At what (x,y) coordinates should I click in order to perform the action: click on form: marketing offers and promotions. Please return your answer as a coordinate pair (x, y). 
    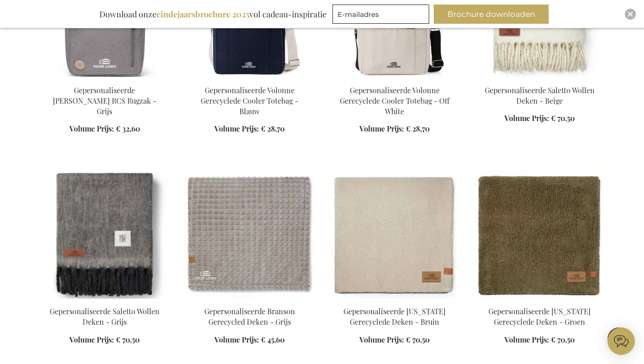
    Looking at the image, I should click on (382, 15).